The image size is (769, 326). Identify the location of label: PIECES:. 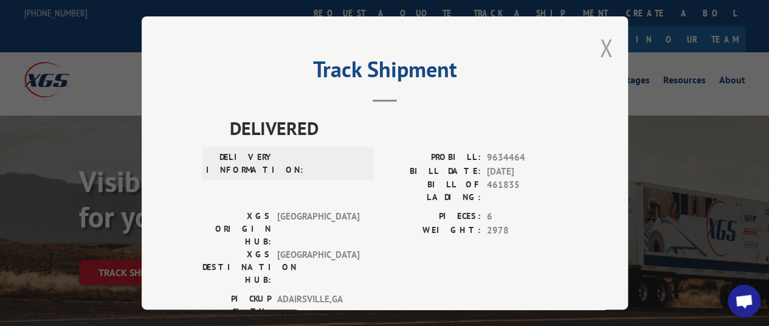
(433, 216).